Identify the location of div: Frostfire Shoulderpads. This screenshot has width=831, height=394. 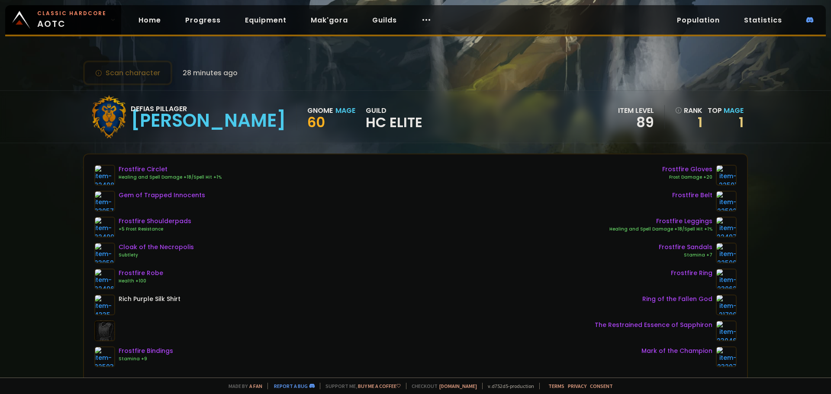
(155, 221).